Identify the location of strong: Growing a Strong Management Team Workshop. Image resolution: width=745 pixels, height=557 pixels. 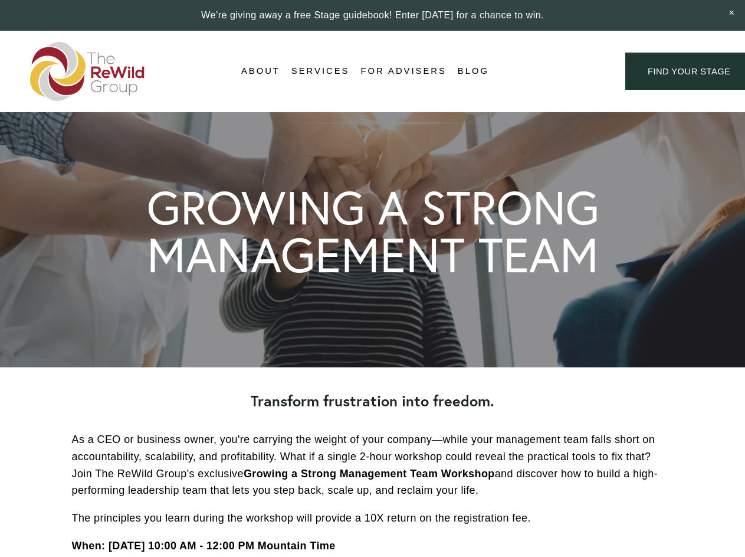
(369, 473).